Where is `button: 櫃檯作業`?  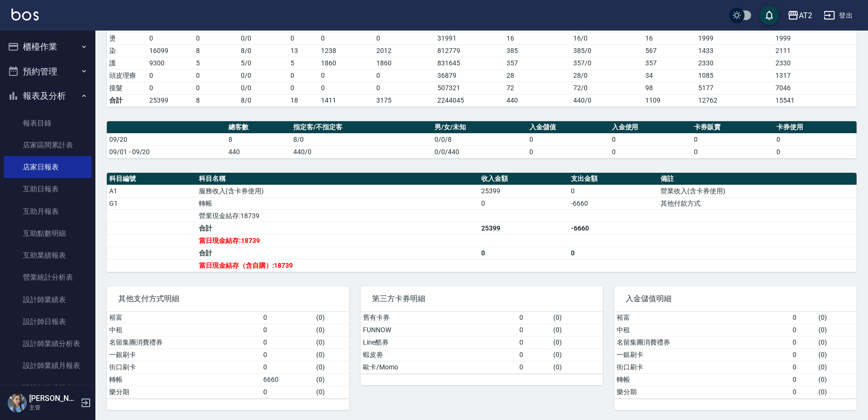
button: 櫃檯作業 is located at coordinates (47, 46).